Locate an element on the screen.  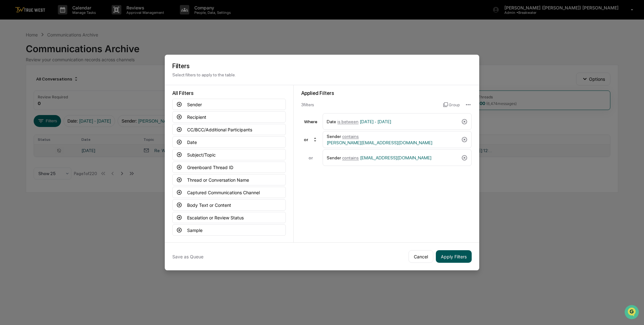
div: Applied Filters is located at coordinates (387, 93).